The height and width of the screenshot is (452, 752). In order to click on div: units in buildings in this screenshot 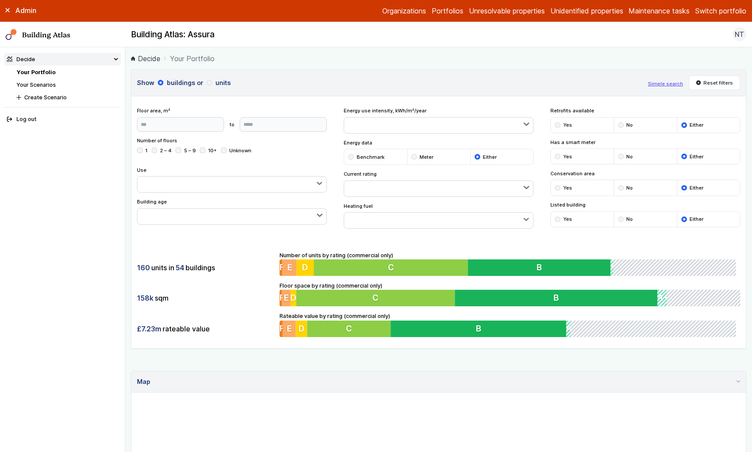, I will do `click(205, 267)`.